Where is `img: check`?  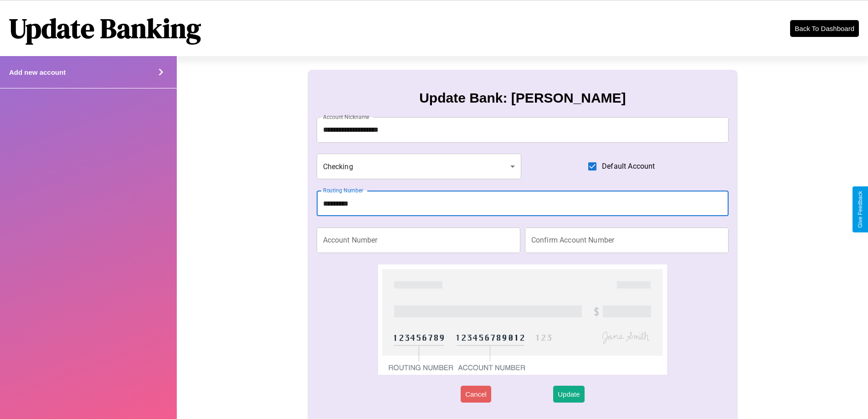 img: check is located at coordinates (522, 320).